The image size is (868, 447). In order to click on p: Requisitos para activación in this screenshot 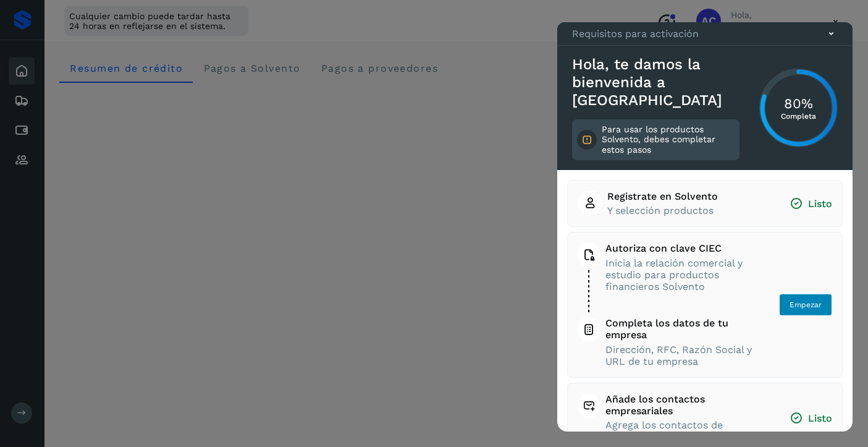, I will do `click(635, 33)`.